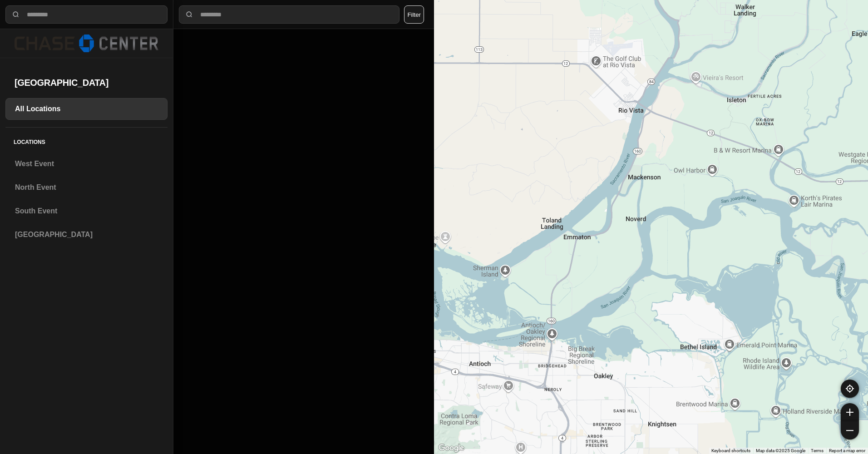  What do you see at coordinates (86, 211) in the screenshot?
I see `a: South Event` at bounding box center [86, 211].